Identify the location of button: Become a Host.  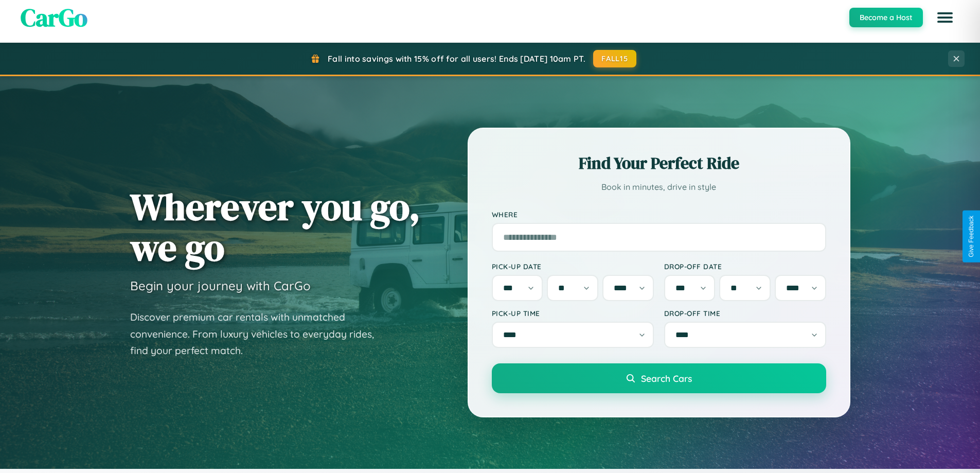
(886, 17).